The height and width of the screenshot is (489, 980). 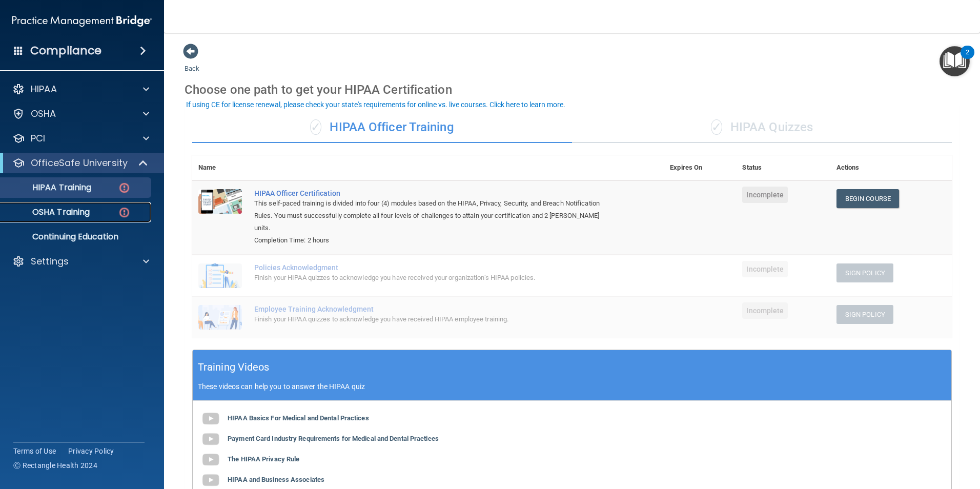 What do you see at coordinates (66, 51) in the screenshot?
I see `h4: Compliance` at bounding box center [66, 51].